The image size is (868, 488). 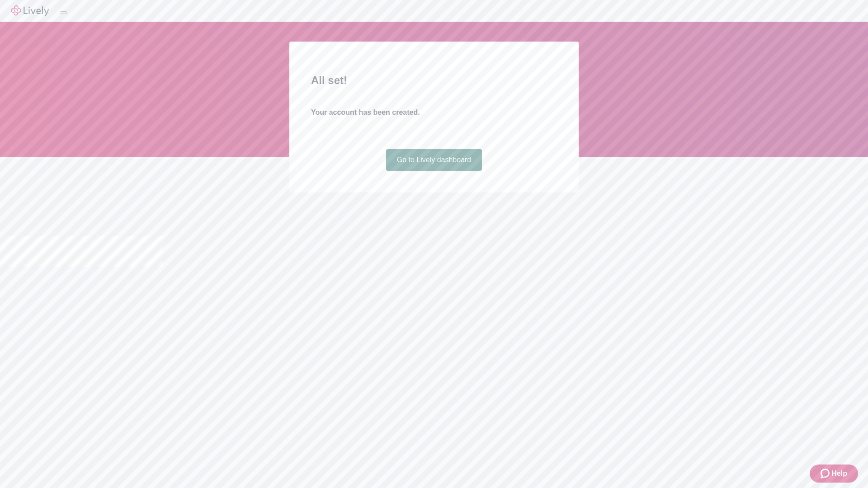 I want to click on span: Help, so click(x=839, y=474).